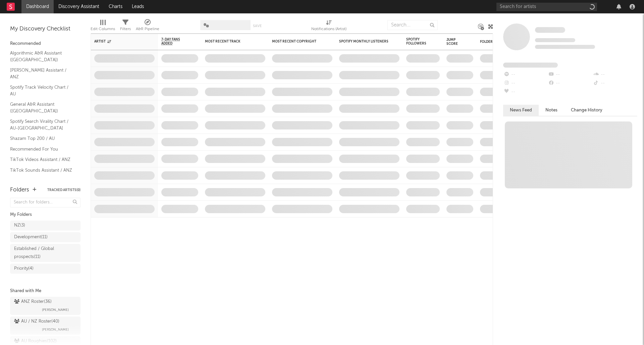 The image size is (644, 345). What do you see at coordinates (33, 302) in the screenshot?
I see `div: ANZ Roster ( 36 )` at bounding box center [33, 302].